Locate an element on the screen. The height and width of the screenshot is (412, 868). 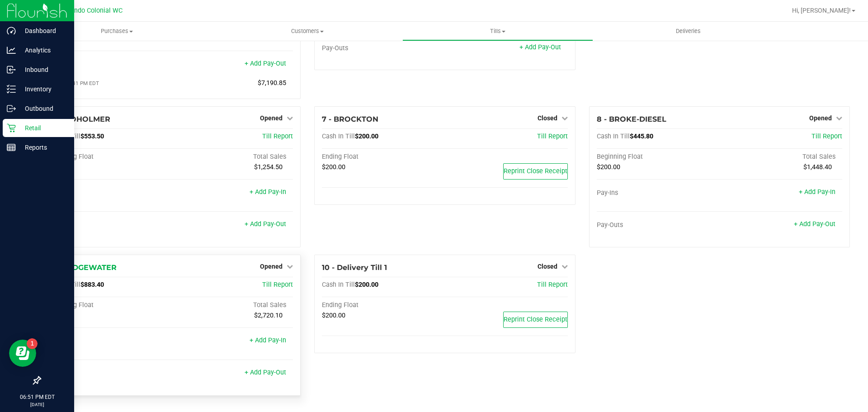
p: Inbound is located at coordinates (43, 70).